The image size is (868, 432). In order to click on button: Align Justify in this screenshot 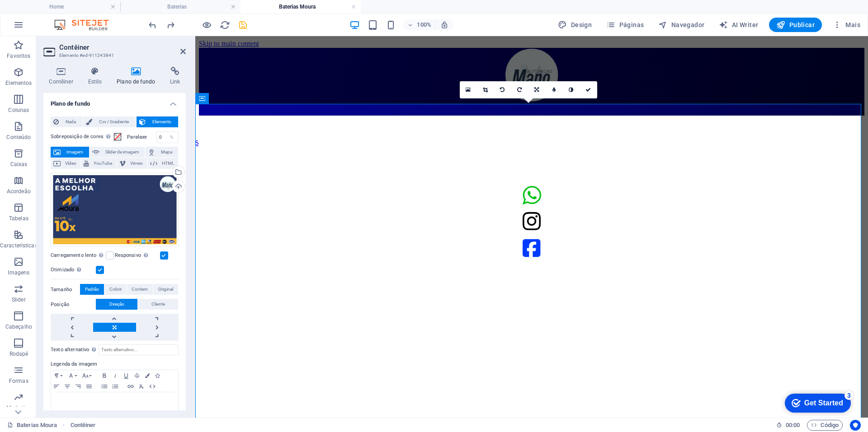, I will do `click(89, 387)`.